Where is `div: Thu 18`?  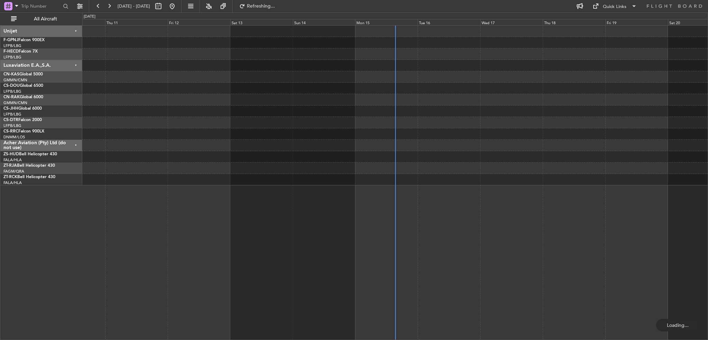 div: Thu 18 is located at coordinates (574, 22).